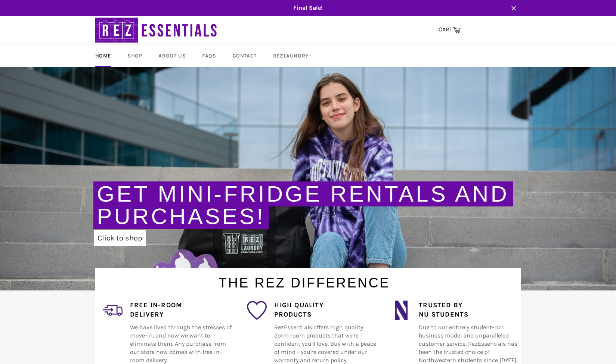 The height and width of the screenshot is (364, 616). Describe the element at coordinates (470, 310) in the screenshot. I see `h4: Trusted by NU Students` at that location.